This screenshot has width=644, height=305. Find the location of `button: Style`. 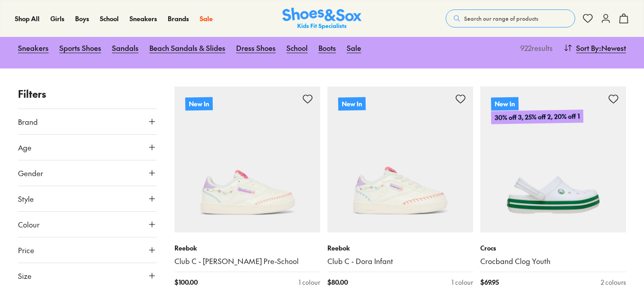

button: Style is located at coordinates (87, 198).